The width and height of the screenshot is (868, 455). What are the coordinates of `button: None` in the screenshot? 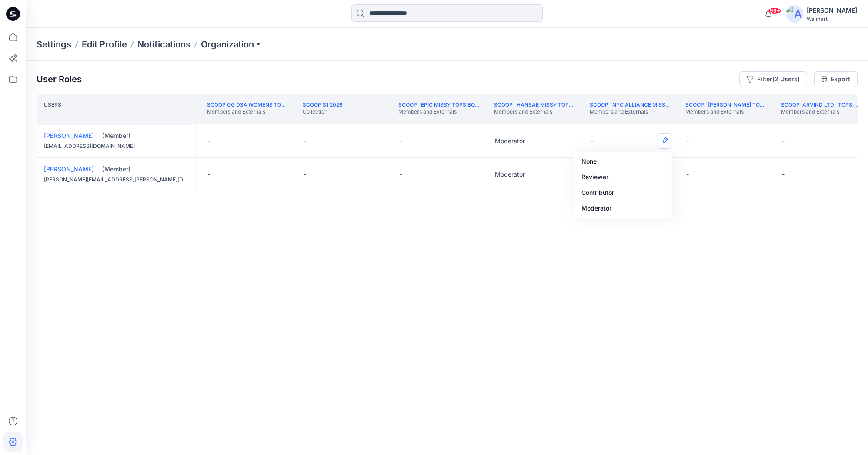 It's located at (623, 161).